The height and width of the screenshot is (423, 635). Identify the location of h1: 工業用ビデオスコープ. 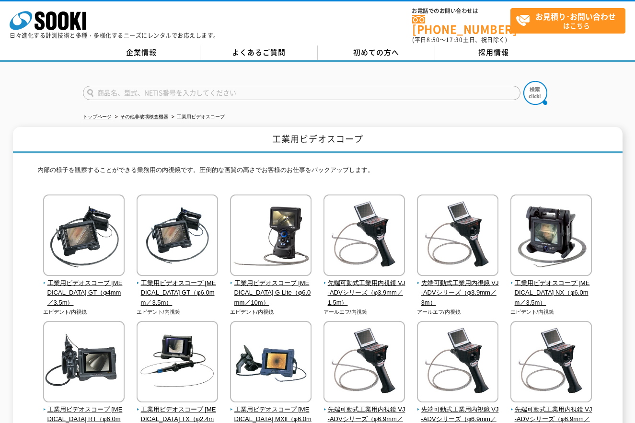
(318, 140).